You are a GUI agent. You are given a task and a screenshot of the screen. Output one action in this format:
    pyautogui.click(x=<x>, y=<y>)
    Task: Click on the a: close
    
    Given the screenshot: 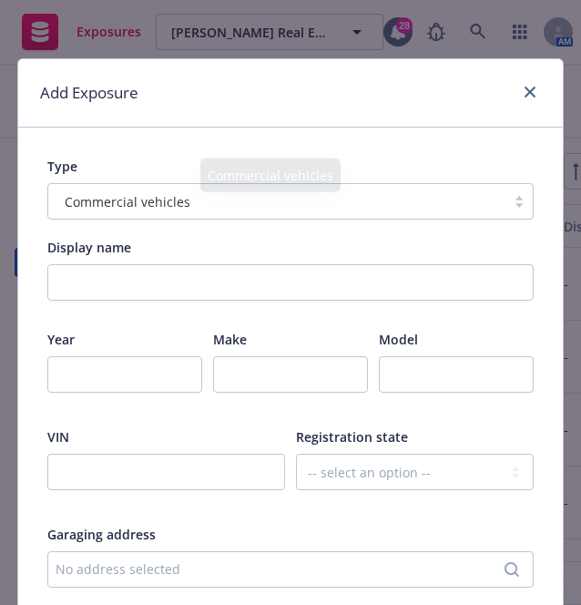 What is the action you would take?
    pyautogui.click(x=530, y=92)
    